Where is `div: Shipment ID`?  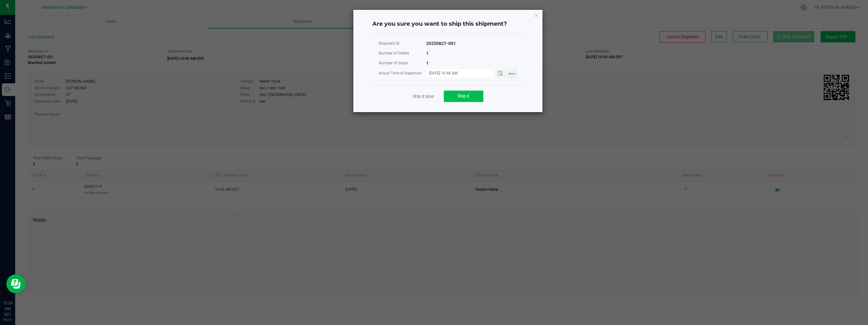
div: Shipment ID is located at coordinates (402, 44).